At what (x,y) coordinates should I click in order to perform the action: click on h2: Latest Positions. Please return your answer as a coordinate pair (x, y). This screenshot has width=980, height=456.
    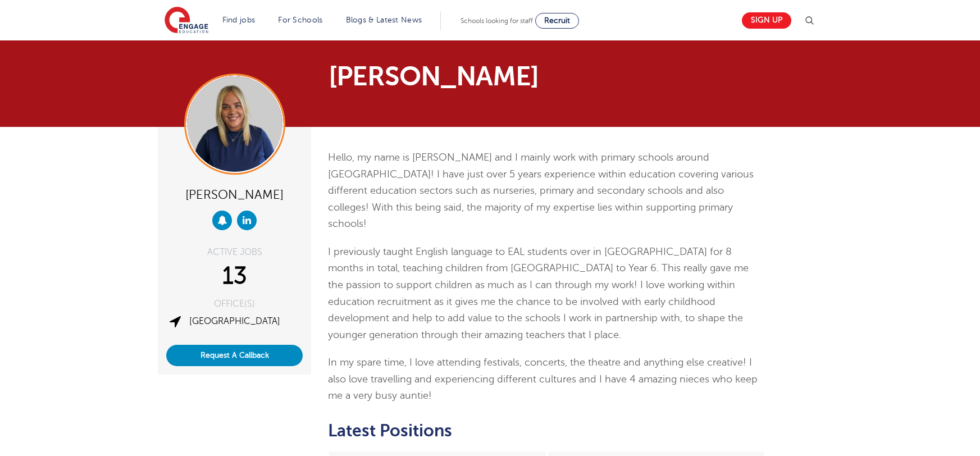
    Looking at the image, I should click on (546, 431).